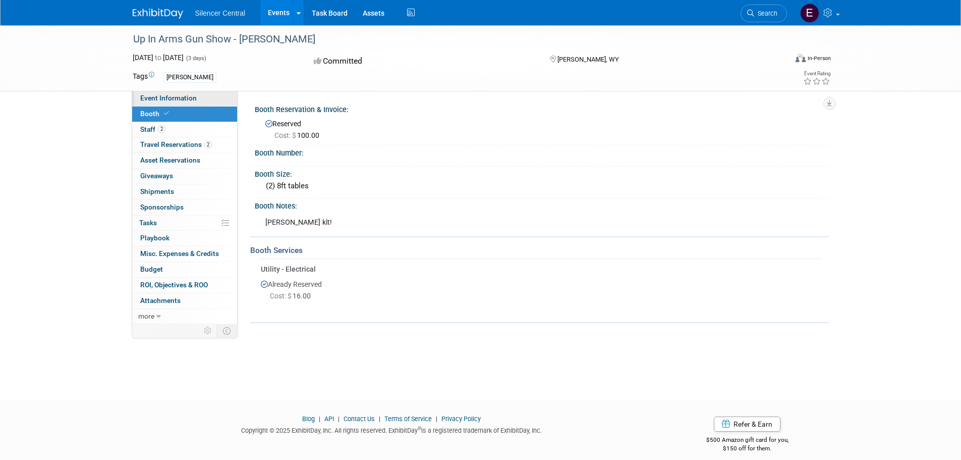  Describe the element at coordinates (196, 58) in the screenshot. I see `span: (3 days)` at that location.